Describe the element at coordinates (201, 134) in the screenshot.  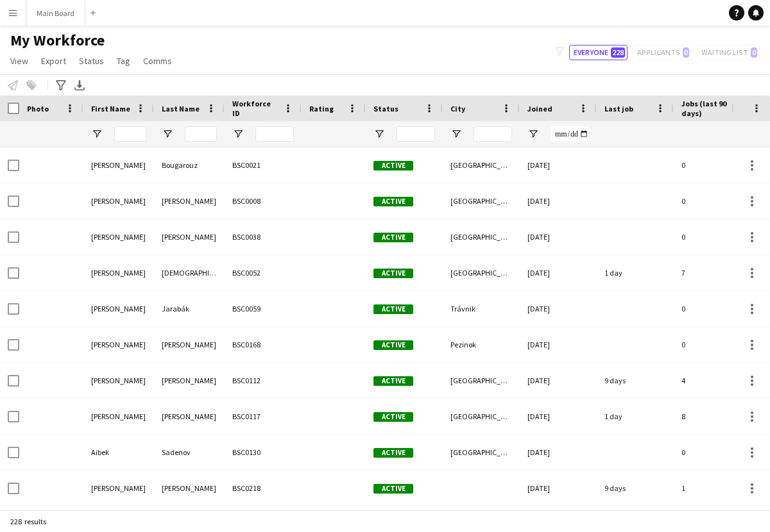
I see `input: Last Name Filter Input` at that location.